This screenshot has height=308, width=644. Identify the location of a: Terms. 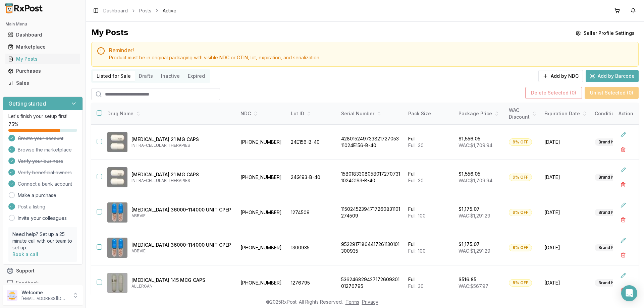
(352, 302).